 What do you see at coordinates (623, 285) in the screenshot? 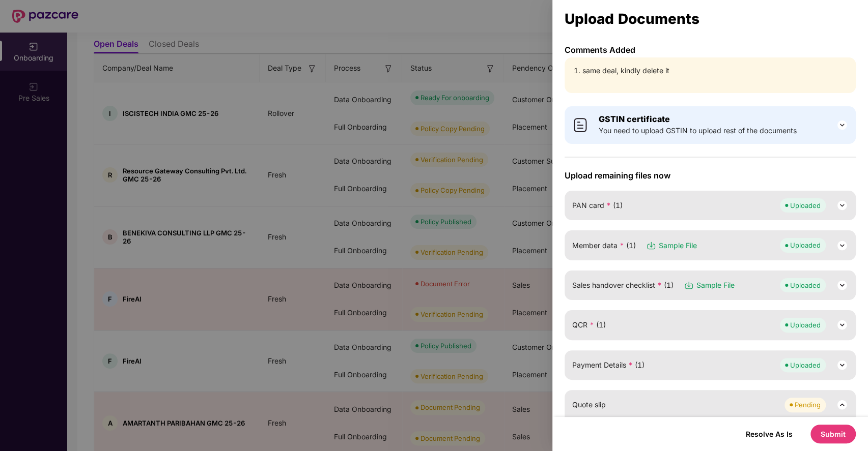
I see `span: Sales handover checklist (1)` at bounding box center [623, 285].